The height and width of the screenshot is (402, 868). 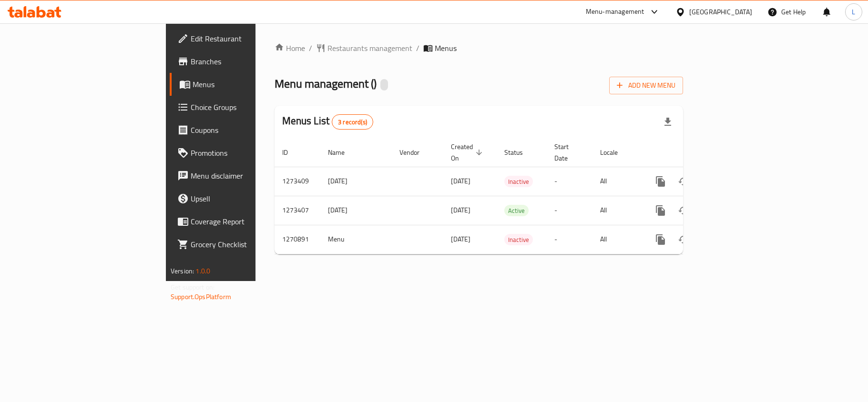 What do you see at coordinates (247, 244) in the screenshot?
I see `span: Grocery Checklist` at bounding box center [247, 244].